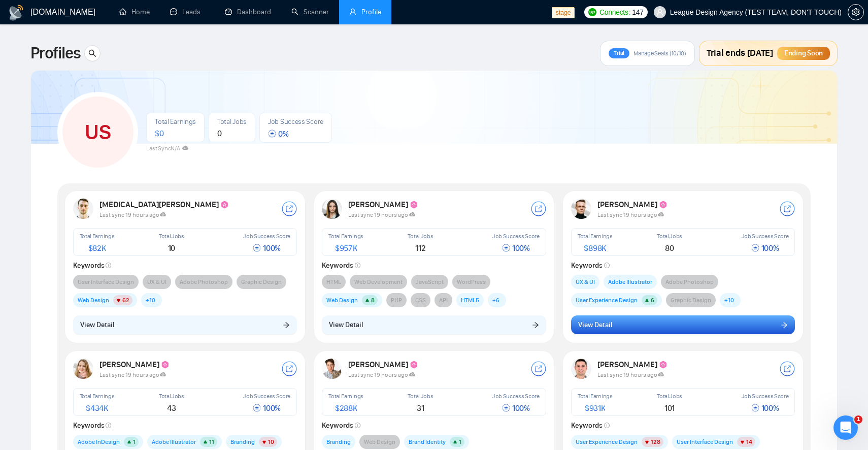 The height and width of the screenshot is (450, 868). Describe the element at coordinates (470, 300) in the screenshot. I see `span: HTML5` at that location.